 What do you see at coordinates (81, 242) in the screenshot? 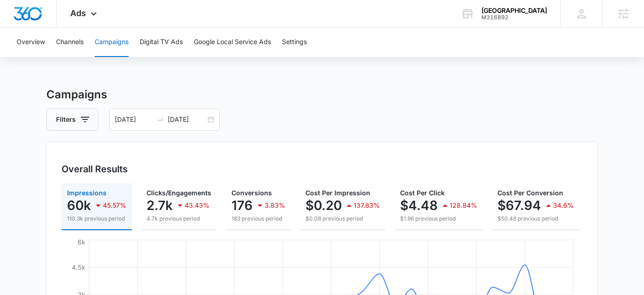
I see `tspan: 6k` at bounding box center [81, 242].